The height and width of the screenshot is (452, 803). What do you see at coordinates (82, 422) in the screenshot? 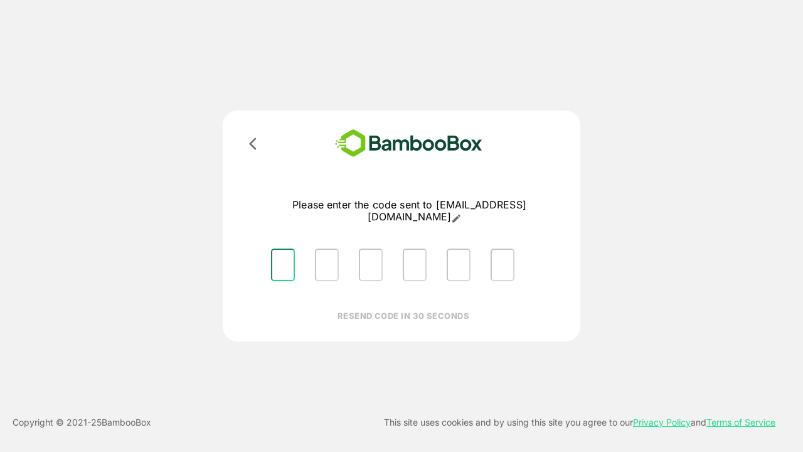
I see `p: Copyright © 2021- 25 BambooBox` at bounding box center [82, 422].